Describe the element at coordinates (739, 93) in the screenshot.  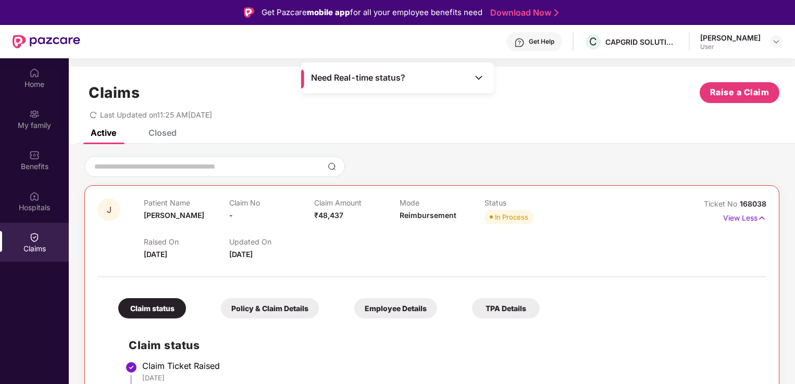
I see `button: Raise a Claim` at that location.